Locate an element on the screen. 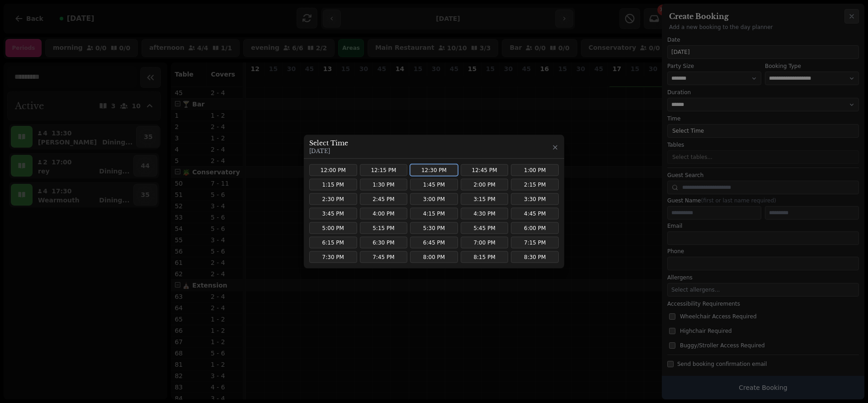  button: 12:30 PM is located at coordinates (434, 170).